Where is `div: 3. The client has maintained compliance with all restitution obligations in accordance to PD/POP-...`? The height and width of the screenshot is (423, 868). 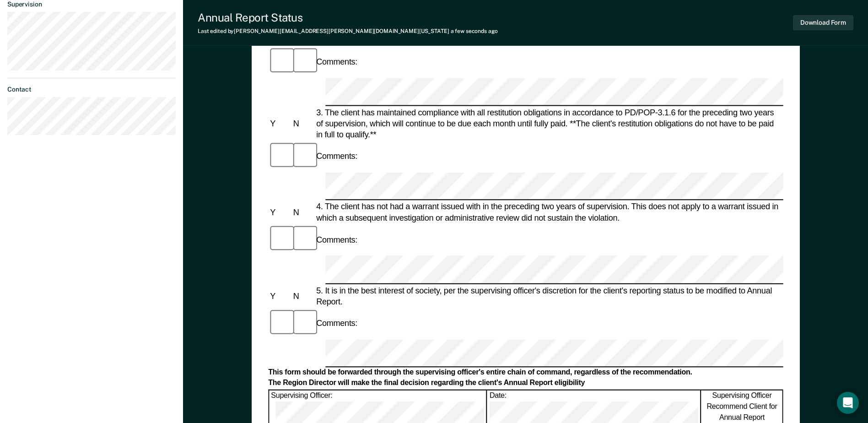
div: 3. The client has maintained compliance with all restitution obligations in accordance to PD/POP-... is located at coordinates (549, 123).